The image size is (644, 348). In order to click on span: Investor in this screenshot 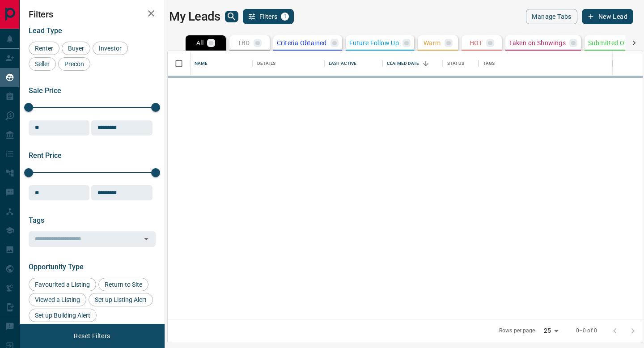, I will do `click(110, 48)`.